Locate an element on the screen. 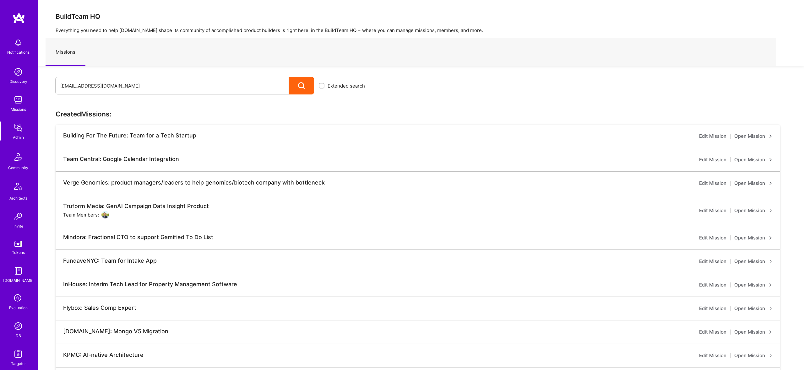  div: FundaveNYC: Team for Intake App is located at coordinates (110, 261).